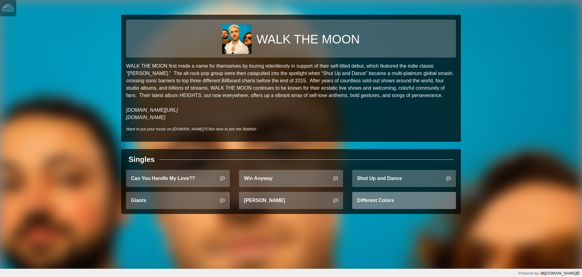  I want to click on div: Powered by, so click(549, 273).